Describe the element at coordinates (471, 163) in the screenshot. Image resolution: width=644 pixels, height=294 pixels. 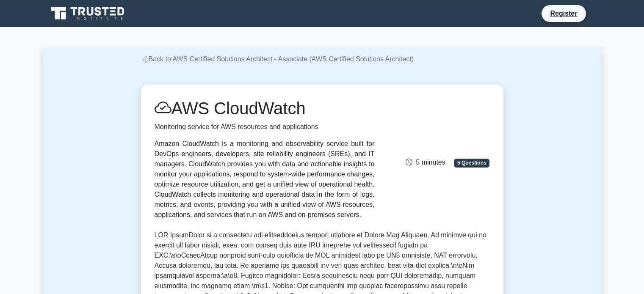
I see `span: 5 Questions` at that location.